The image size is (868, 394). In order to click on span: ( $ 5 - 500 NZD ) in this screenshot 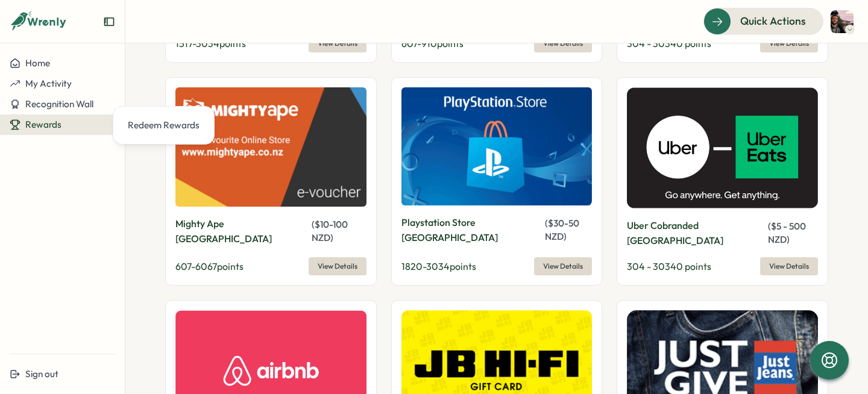, I will do `click(786, 232)`.